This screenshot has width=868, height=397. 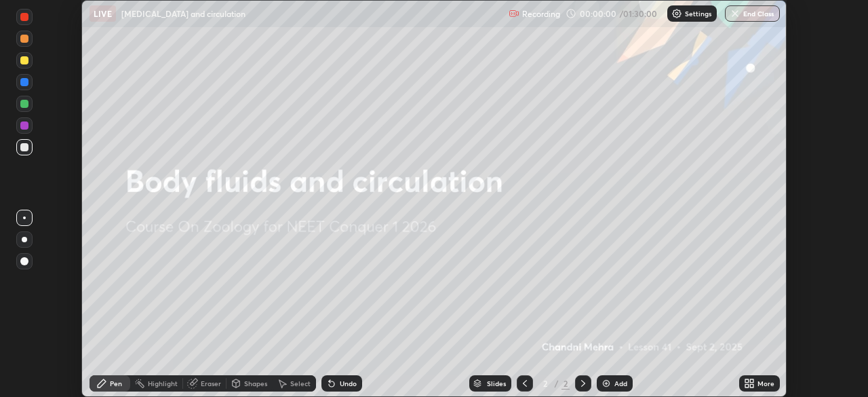 I want to click on p: LIVE, so click(x=103, y=14).